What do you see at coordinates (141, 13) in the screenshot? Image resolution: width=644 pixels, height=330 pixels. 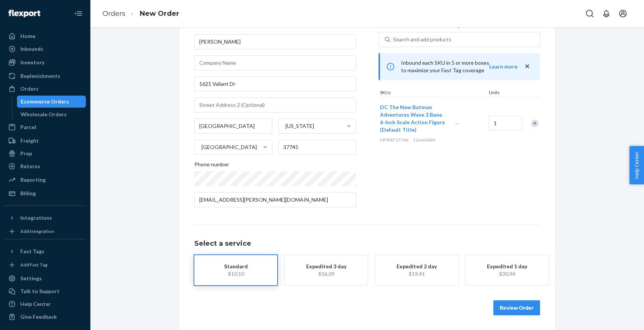 I see `ol: breadcrumbs` at bounding box center [141, 13].